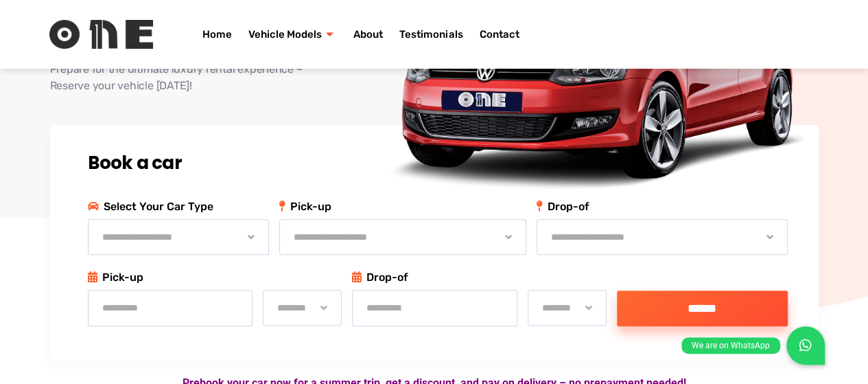 This screenshot has width=868, height=384. I want to click on a: Contact, so click(498, 34).